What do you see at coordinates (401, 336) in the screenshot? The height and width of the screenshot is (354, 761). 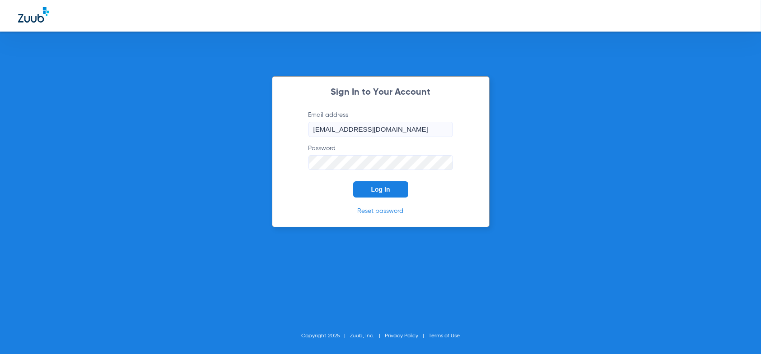 I see `a: Privacy Policy` at bounding box center [401, 336].